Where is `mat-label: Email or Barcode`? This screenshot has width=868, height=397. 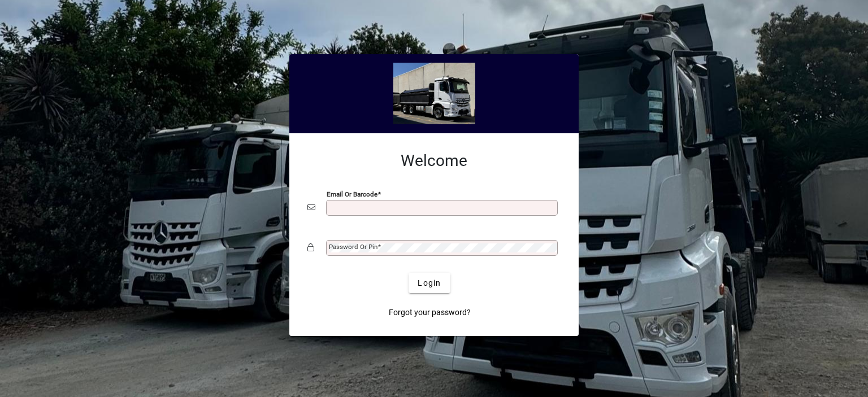 mat-label: Email or Barcode is located at coordinates (352, 194).